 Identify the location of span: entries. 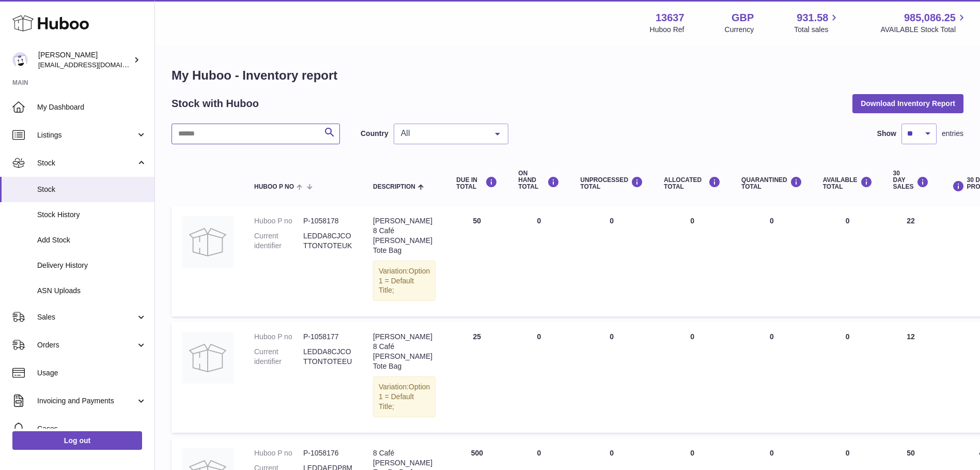
(953, 133).